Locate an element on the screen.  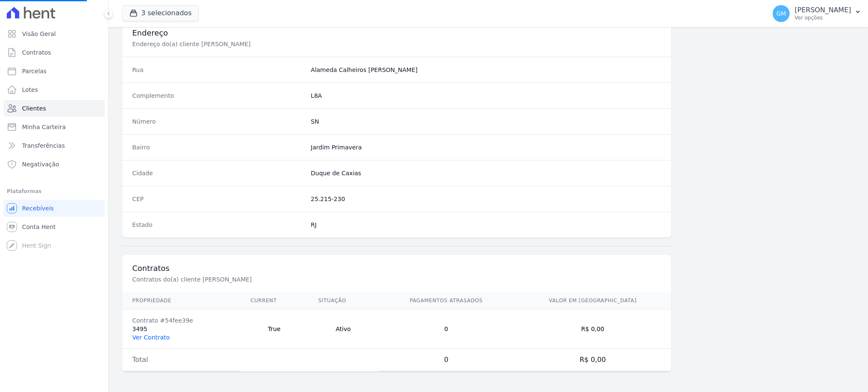
dt: Rua is located at coordinates (218, 70).